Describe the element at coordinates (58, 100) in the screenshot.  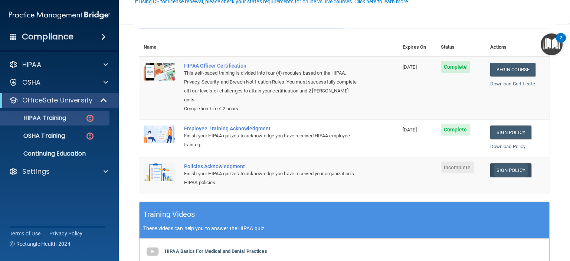
I see `a: OfficeSafe University` at that location.